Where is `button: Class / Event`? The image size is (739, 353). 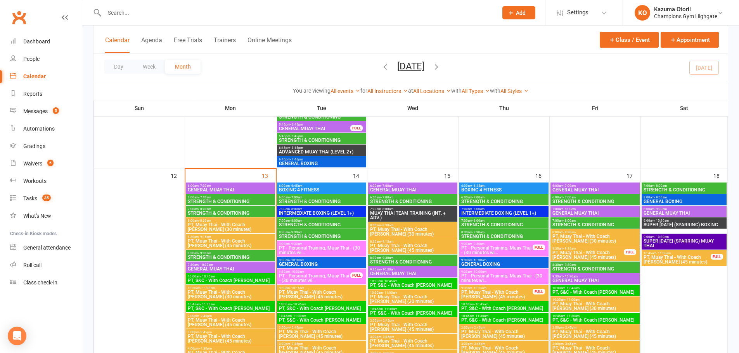
button: Class / Event is located at coordinates (629, 40).